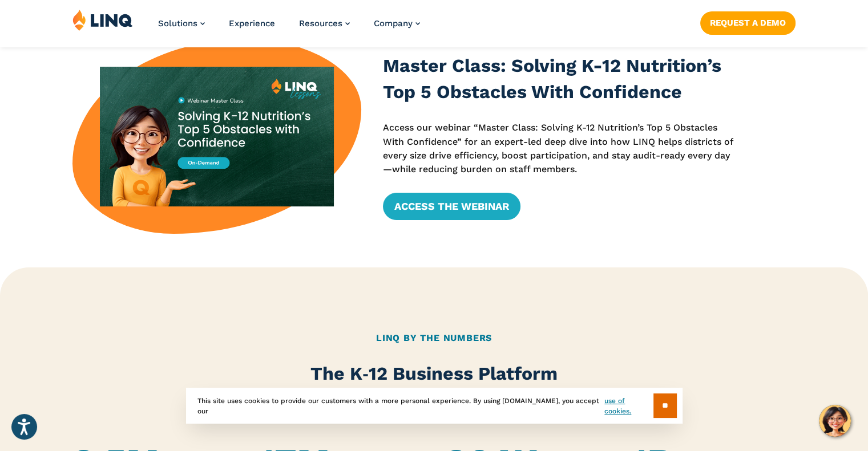 The height and width of the screenshot is (451, 868). Describe the element at coordinates (434, 338) in the screenshot. I see `h2: LINQ By the Numbers` at that location.